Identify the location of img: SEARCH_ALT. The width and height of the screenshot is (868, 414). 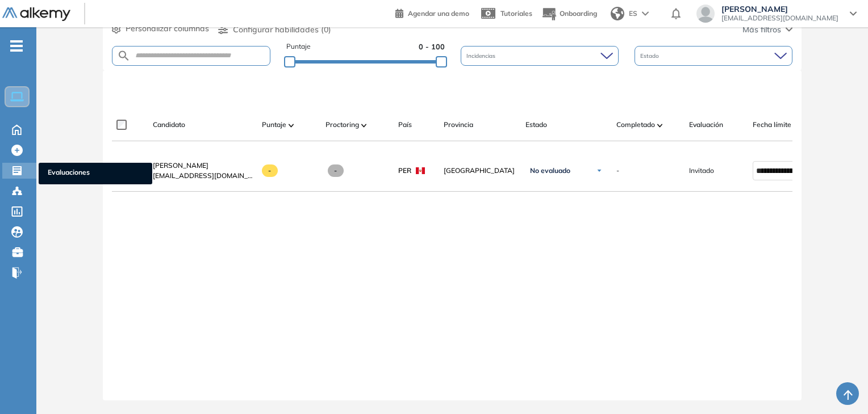
(124, 56).